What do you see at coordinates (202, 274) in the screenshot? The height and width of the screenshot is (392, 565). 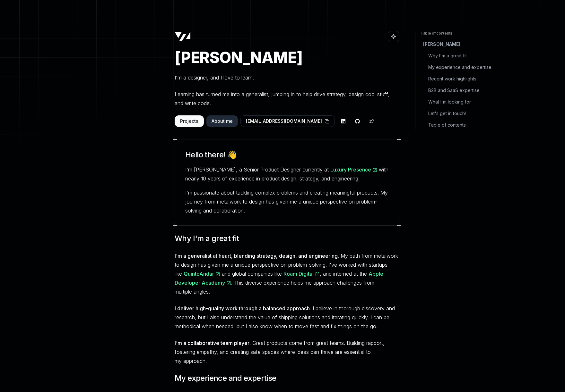 I see `a: QuintoAndar` at bounding box center [202, 274].